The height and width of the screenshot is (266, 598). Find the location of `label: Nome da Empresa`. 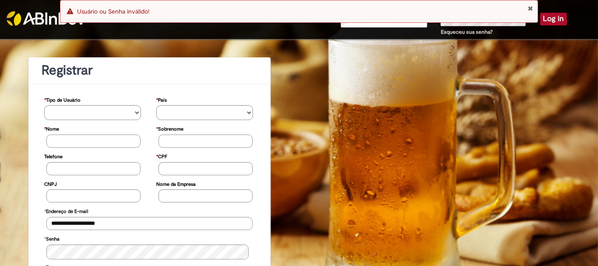

label: Nome da Empresa is located at coordinates (176, 183).